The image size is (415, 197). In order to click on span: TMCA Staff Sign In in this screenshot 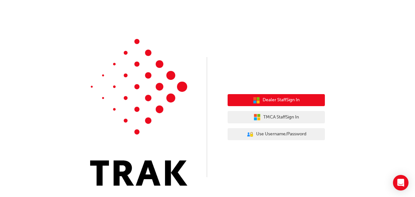, I will do `click(281, 117)`.